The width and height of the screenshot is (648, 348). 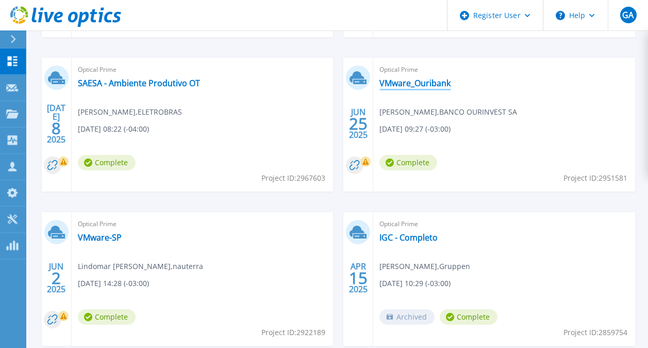 What do you see at coordinates (408, 237) in the screenshot?
I see `a: IGC - Completo` at bounding box center [408, 237].